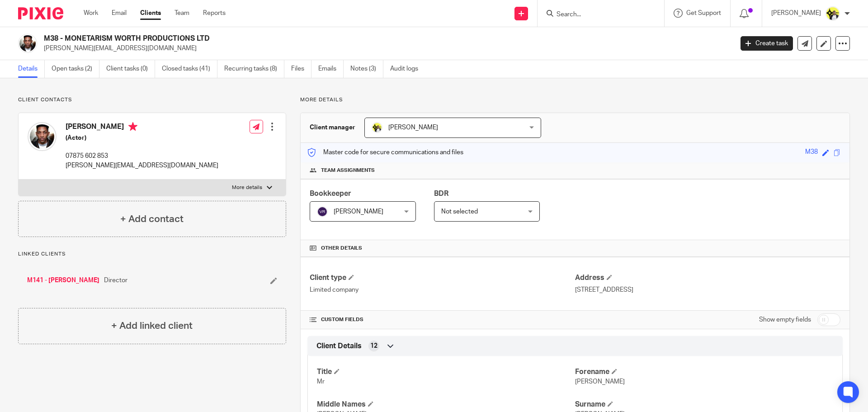  I want to click on span: Other details, so click(342, 248).